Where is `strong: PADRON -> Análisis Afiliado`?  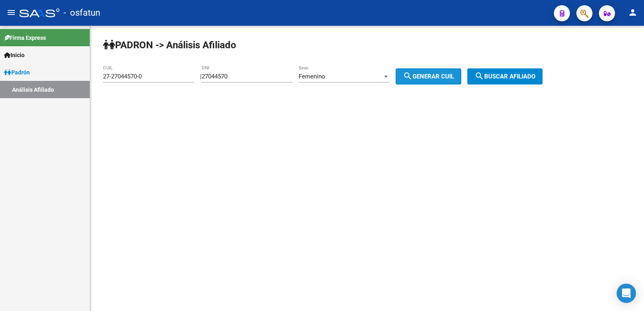
strong: PADRON -> Análisis Afiliado is located at coordinates (170, 45).